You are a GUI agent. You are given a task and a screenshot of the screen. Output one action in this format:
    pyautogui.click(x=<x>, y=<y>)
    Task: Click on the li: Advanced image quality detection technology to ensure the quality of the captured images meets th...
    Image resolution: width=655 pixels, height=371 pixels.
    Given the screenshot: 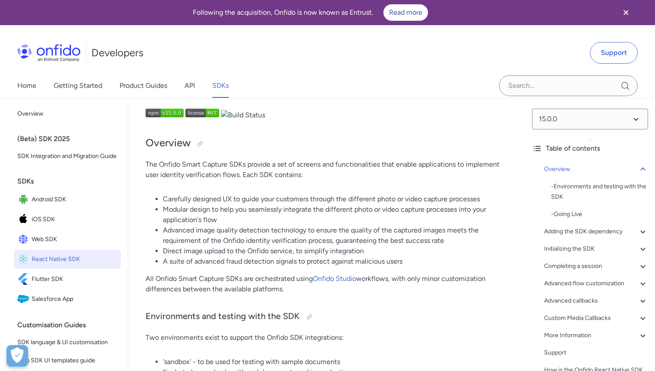 What is the action you would take?
    pyautogui.click(x=335, y=236)
    